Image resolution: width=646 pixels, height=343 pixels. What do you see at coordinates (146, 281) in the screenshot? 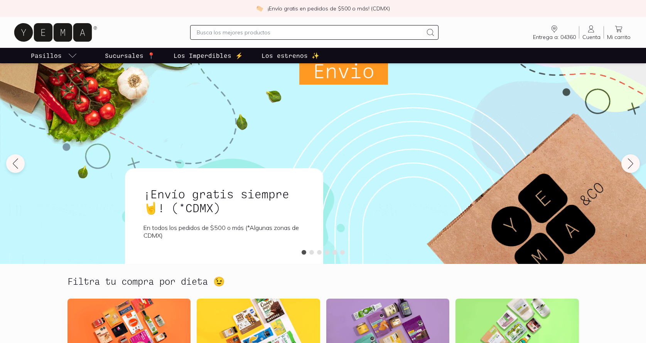
I see `h2: Filtra tu compra por dieta 😉` at bounding box center [146, 281].